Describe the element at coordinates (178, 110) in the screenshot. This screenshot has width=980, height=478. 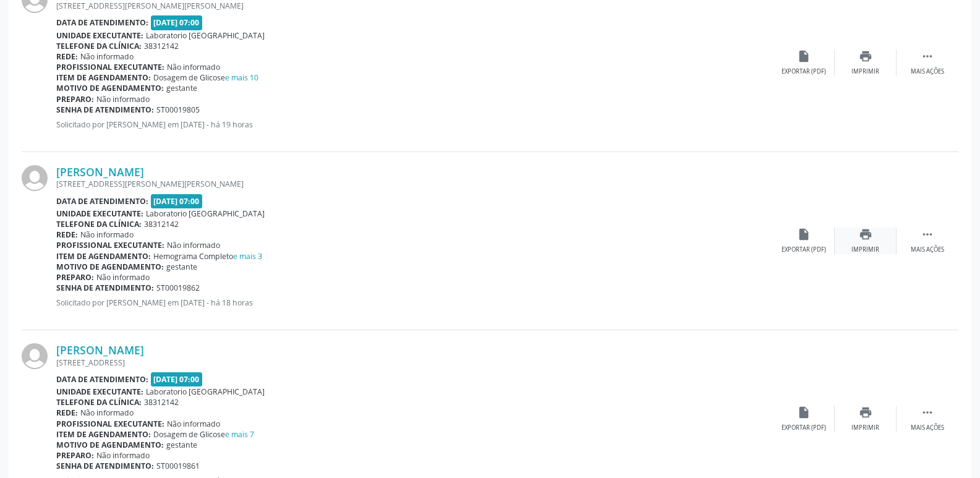
I see `span: ST00019805` at that location.